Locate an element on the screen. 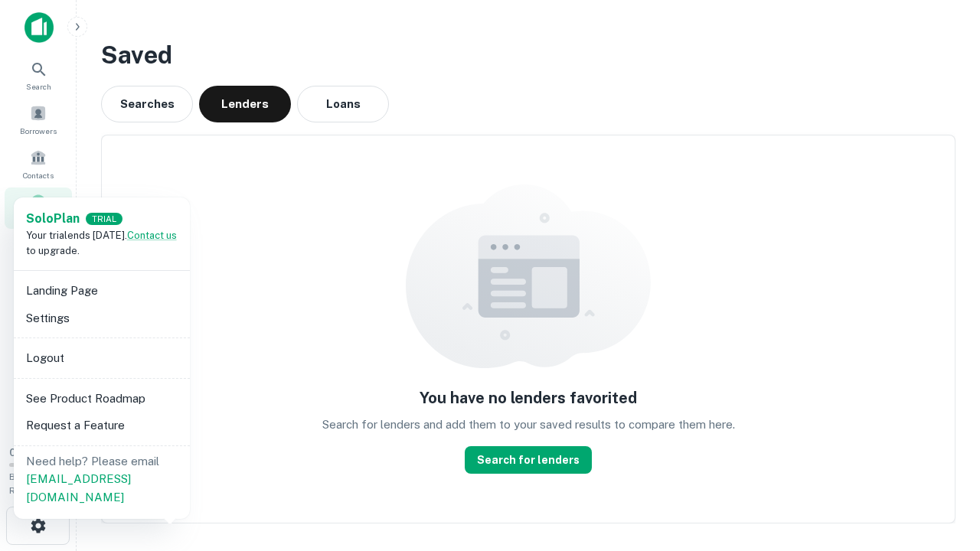 This screenshot has width=980, height=551. p: Need help? Please email is located at coordinates (102, 479).